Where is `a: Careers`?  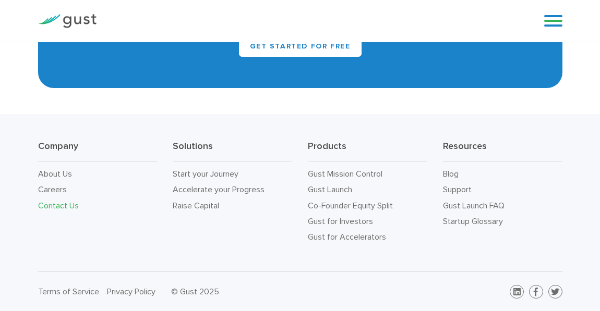 a: Careers is located at coordinates (52, 189).